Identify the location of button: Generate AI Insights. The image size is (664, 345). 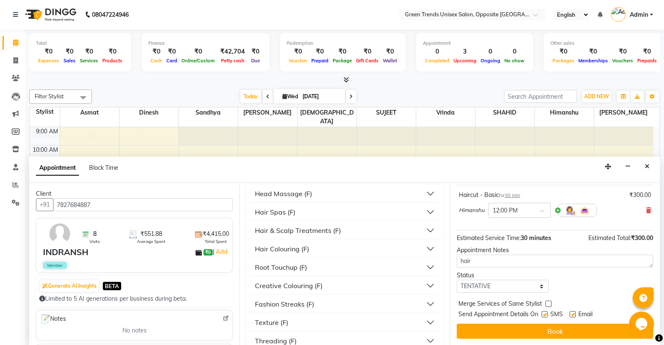
(69, 286).